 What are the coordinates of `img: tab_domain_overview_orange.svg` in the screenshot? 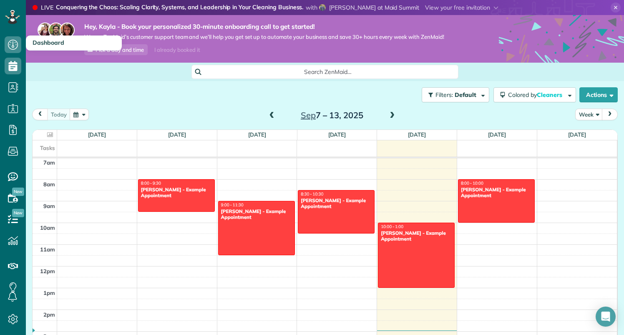 It's located at (26, 52).